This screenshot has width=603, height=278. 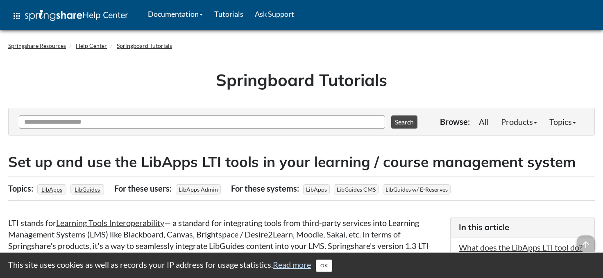 What do you see at coordinates (144, 188) in the screenshot?
I see `div: For these users:` at bounding box center [144, 188].